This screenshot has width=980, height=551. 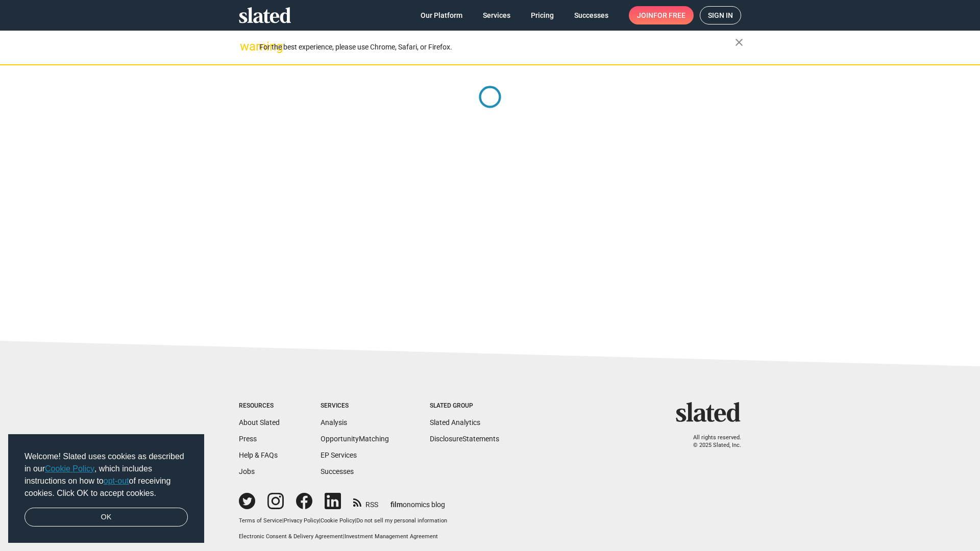 I want to click on a: Sign in, so click(x=720, y=15).